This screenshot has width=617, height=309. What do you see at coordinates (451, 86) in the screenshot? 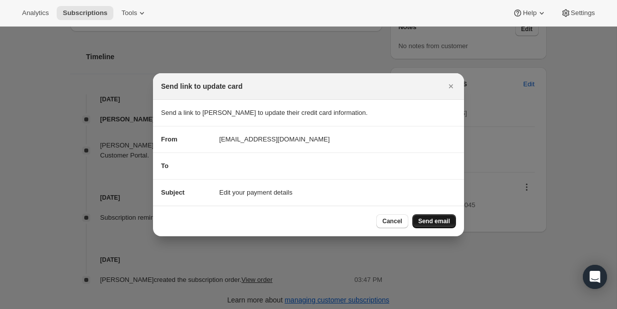
I see `button: Close` at bounding box center [451, 86].